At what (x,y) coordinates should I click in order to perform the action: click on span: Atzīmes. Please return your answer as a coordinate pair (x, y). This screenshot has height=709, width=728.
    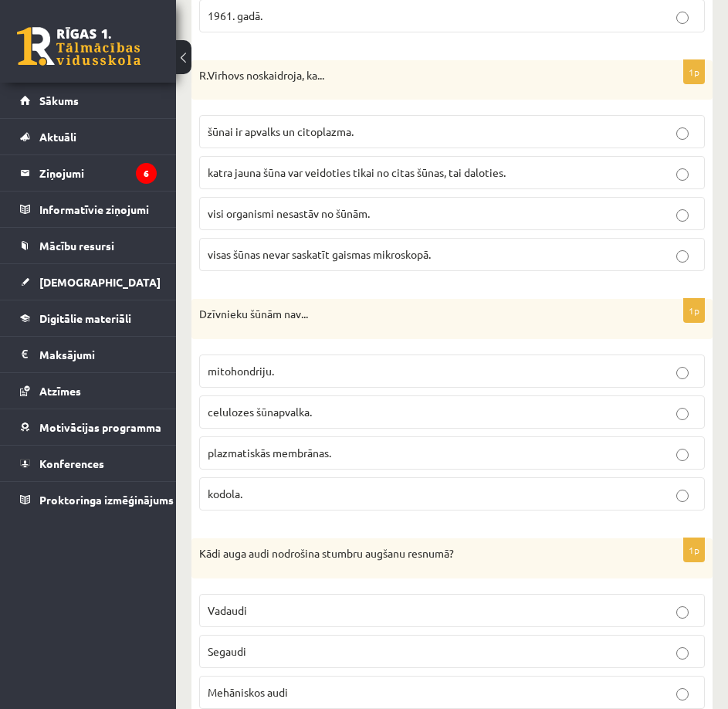
    Looking at the image, I should click on (60, 390).